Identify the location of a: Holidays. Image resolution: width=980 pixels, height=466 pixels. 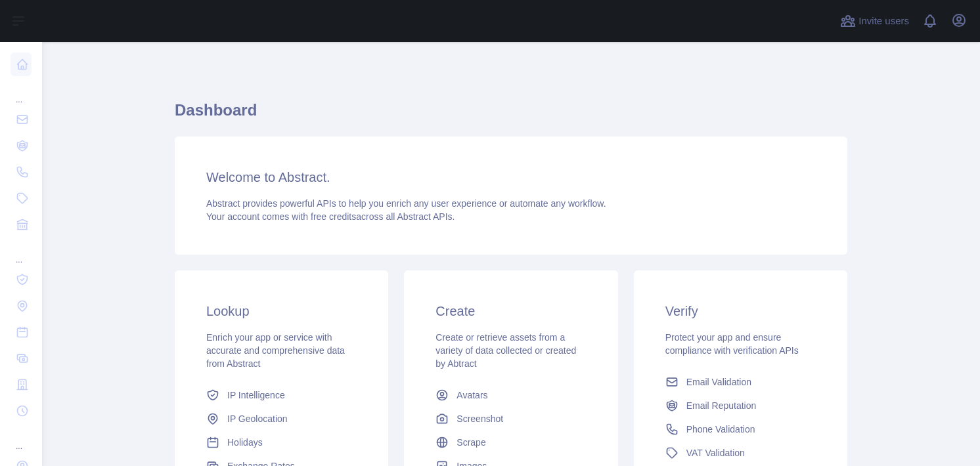
(282, 443).